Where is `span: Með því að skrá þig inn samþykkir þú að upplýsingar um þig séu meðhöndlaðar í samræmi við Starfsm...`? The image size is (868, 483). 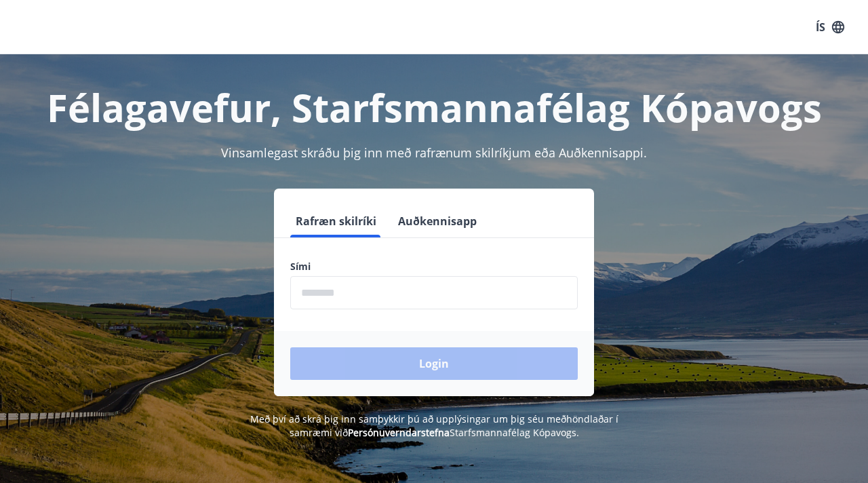
span: Með því að skrá þig inn samþykkir þú að upplýsingar um þig séu meðhöndlaðar í samræmi við Starfsm... is located at coordinates (434, 425).